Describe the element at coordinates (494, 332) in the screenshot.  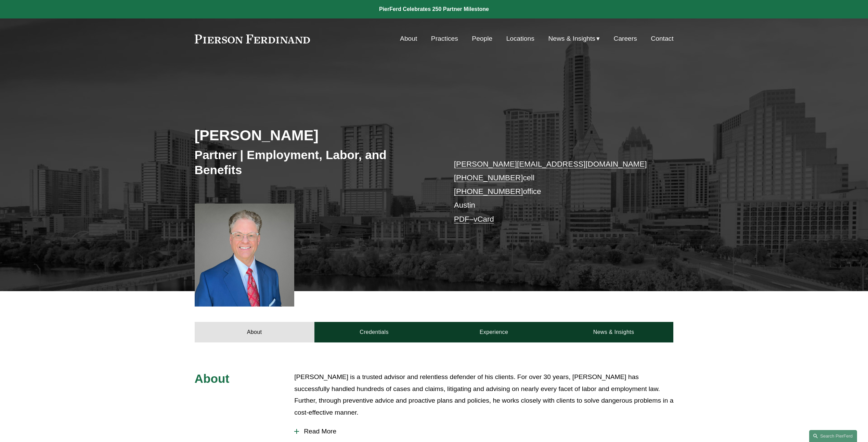
I see `a: Experience` at that location.